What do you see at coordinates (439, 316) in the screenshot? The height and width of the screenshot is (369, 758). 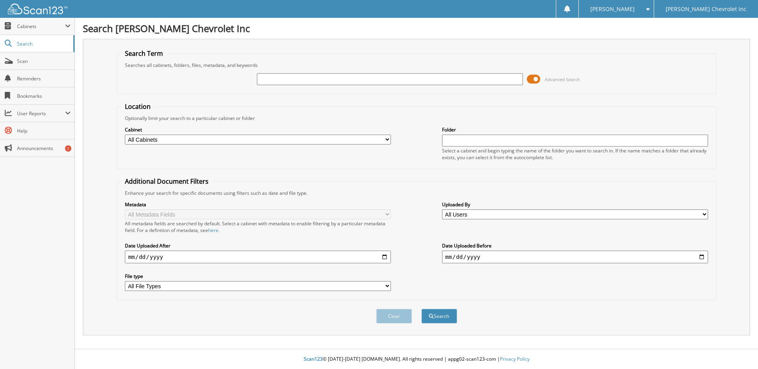 I see `button: Search` at bounding box center [439, 316].